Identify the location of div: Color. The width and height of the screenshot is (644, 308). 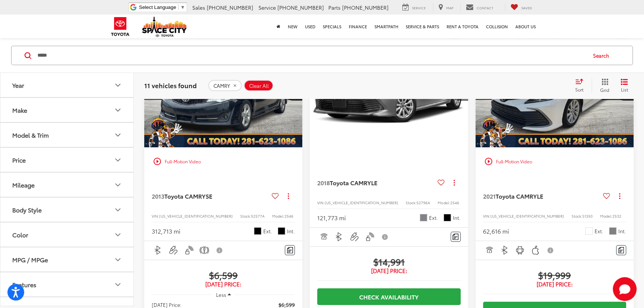
(20, 235).